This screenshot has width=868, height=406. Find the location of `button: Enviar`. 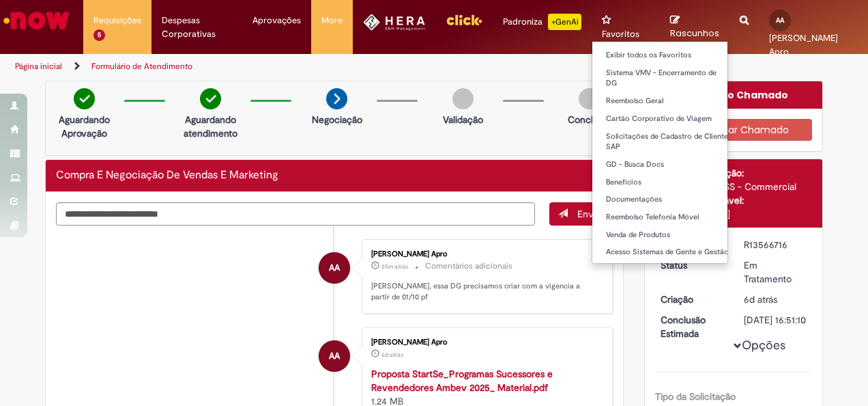

button: Enviar is located at coordinates (580, 214).